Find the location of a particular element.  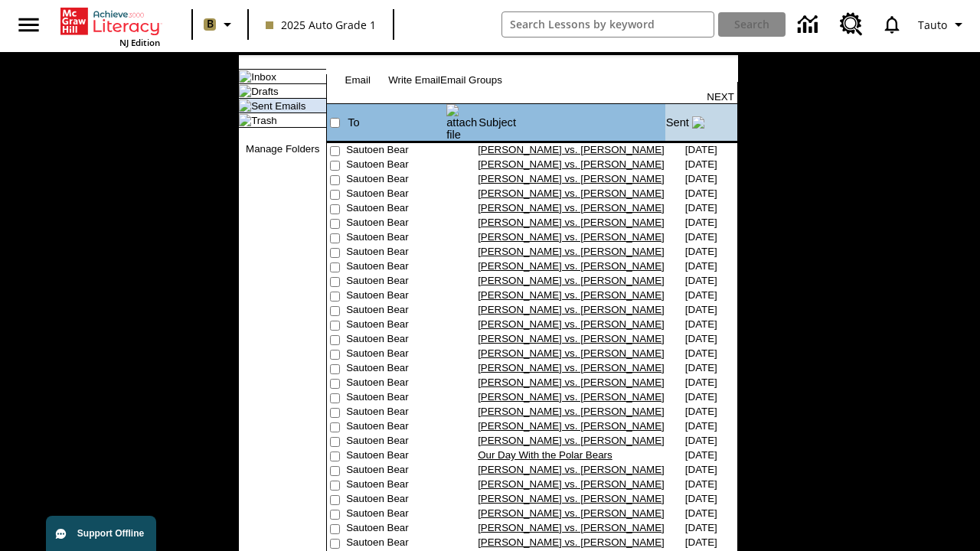

a: Trash is located at coordinates (264, 120).